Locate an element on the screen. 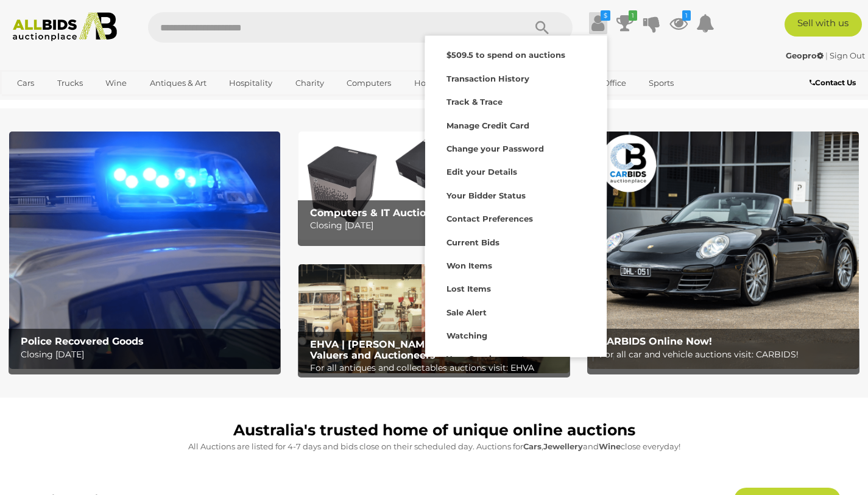  a: Your Consignments is located at coordinates (516, 357).